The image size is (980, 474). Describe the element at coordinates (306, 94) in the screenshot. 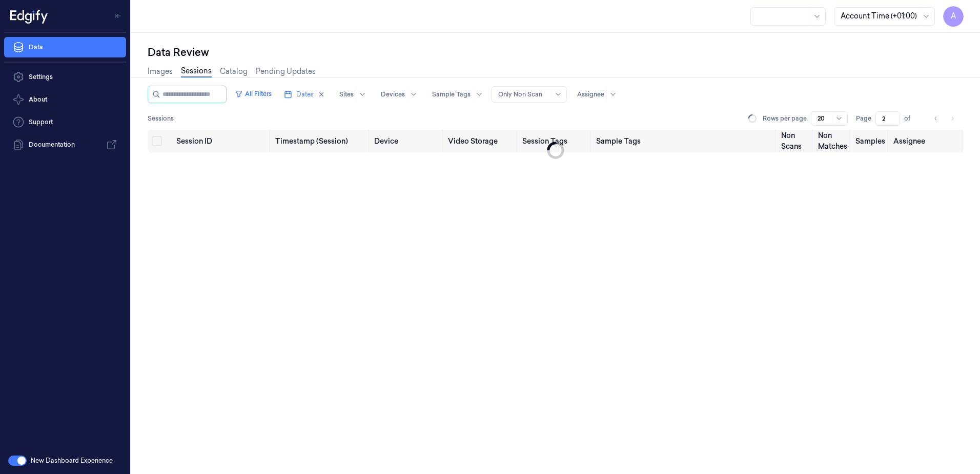

I see `span: Dates` at that location.